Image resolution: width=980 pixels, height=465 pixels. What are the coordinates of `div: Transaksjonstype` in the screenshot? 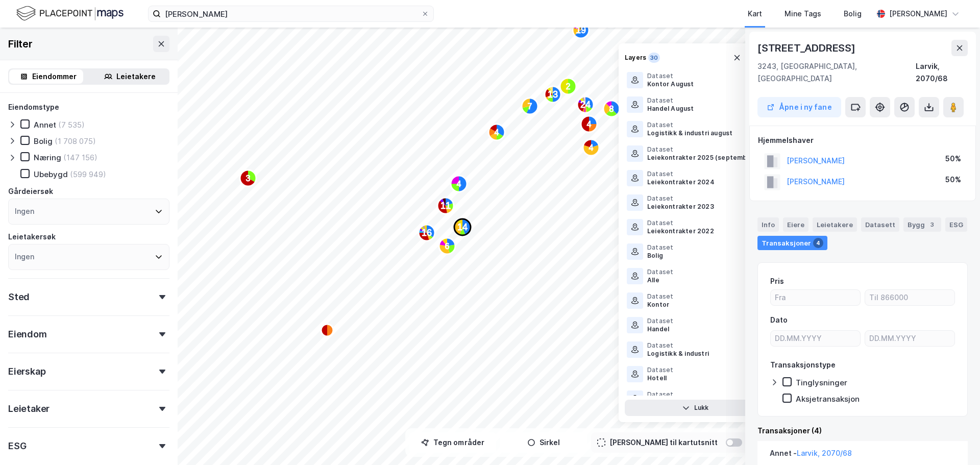 It's located at (803, 365).